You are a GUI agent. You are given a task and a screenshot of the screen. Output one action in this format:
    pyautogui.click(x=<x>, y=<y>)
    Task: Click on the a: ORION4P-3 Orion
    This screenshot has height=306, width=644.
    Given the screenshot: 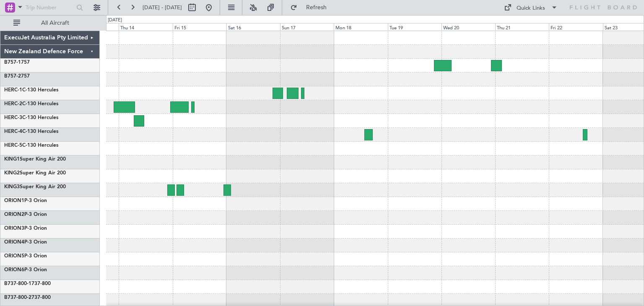 What is the action you would take?
    pyautogui.click(x=25, y=242)
    